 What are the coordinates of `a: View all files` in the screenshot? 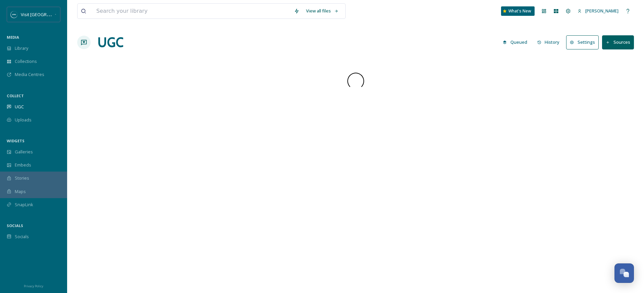 It's located at (322, 11).